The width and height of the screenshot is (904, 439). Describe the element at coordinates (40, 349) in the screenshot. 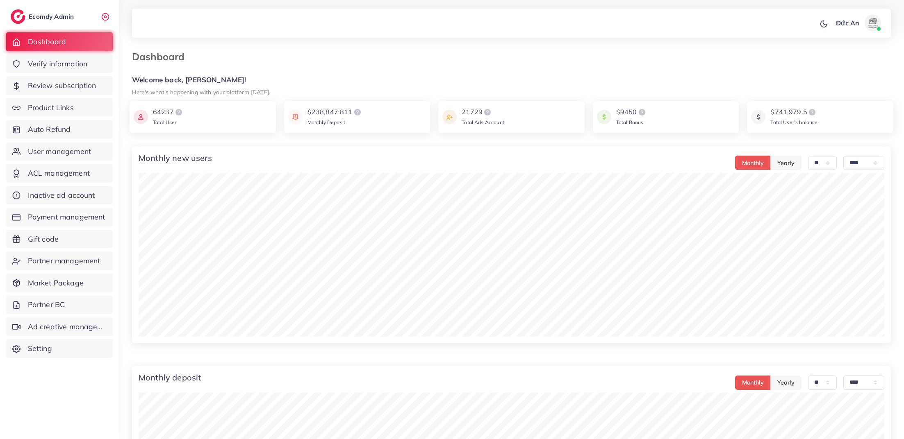

I see `span: Setting` at that location.